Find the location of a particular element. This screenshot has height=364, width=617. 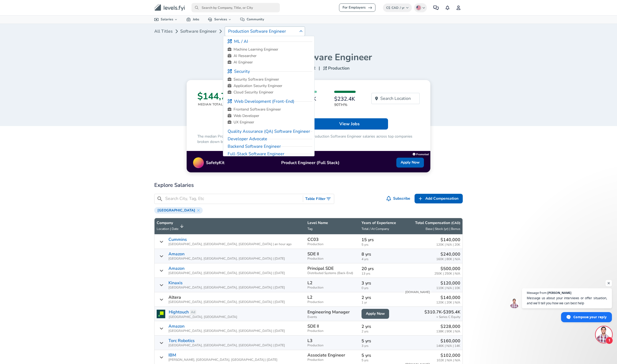

a: Security Software Engineer is located at coordinates (263, 79).